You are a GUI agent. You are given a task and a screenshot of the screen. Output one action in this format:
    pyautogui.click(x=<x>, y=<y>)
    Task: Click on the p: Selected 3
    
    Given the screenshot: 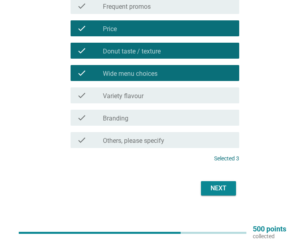 What is the action you would take?
    pyautogui.click(x=227, y=159)
    